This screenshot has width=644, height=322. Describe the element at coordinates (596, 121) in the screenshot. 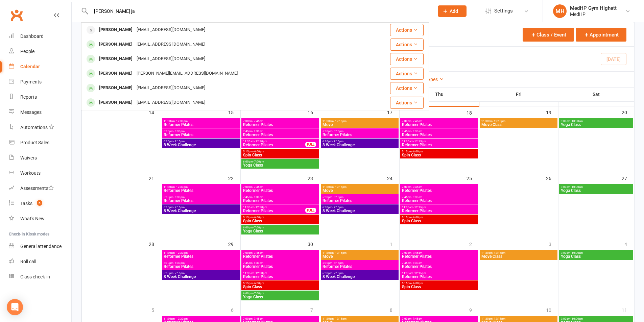

I see `span: 9:00am` at that location.